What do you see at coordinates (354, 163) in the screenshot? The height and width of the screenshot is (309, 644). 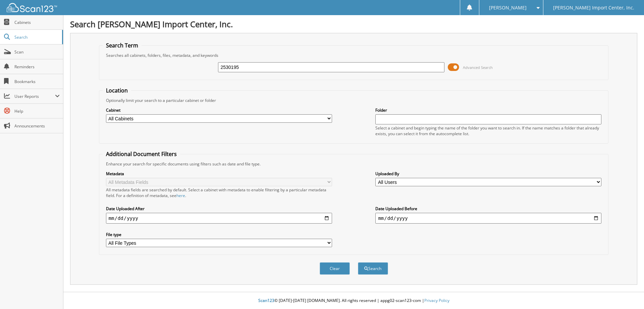 I see `div: Enhance your search for specific documents using filters such as date and file type.` at bounding box center [354, 163].